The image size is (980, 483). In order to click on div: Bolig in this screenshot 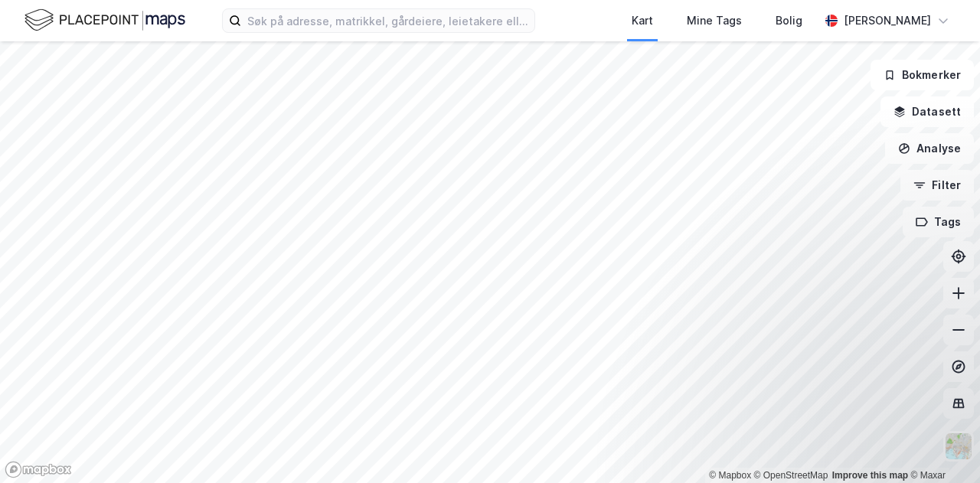, I will do `click(789, 21)`.